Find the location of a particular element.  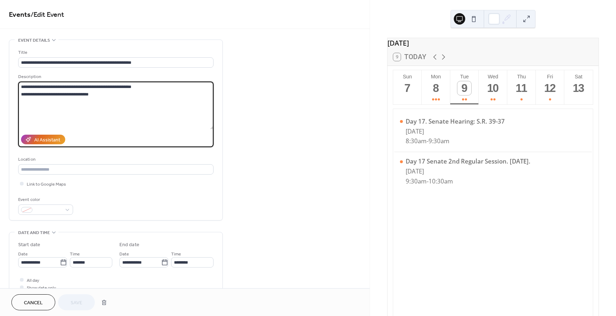

div: Event color is located at coordinates (45, 200).